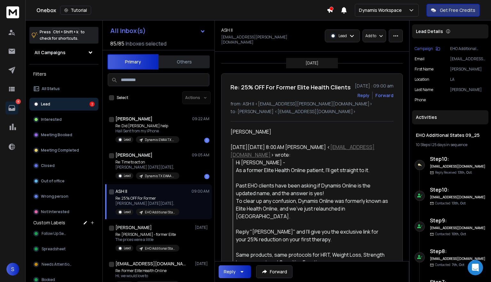 This screenshot has height=282, width=491. Describe the element at coordinates (312, 170) in the screenshot. I see `div: As a former Elite Health Online patient, I'll get straight to it.` at that location.